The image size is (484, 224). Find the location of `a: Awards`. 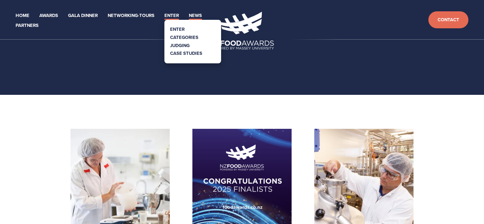

a: Awards is located at coordinates (49, 16).